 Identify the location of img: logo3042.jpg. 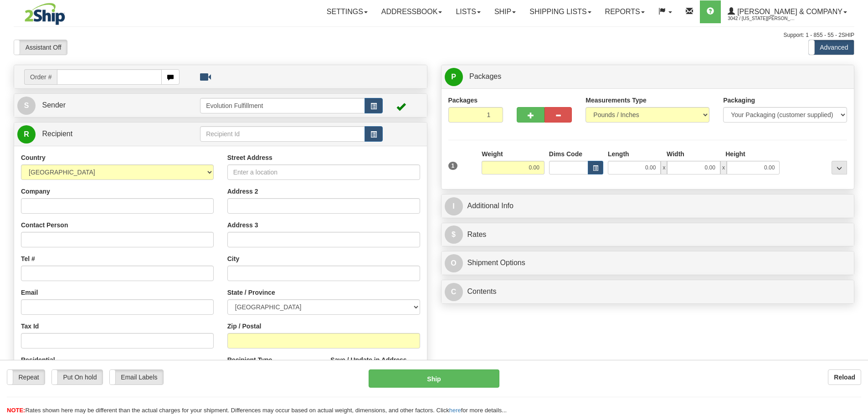
(45, 13).